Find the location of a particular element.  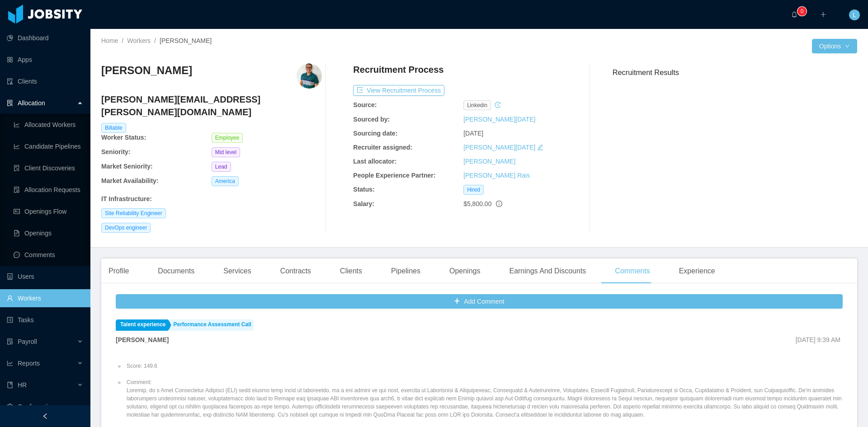

button: icon: plusAdd Comment is located at coordinates (479, 301).